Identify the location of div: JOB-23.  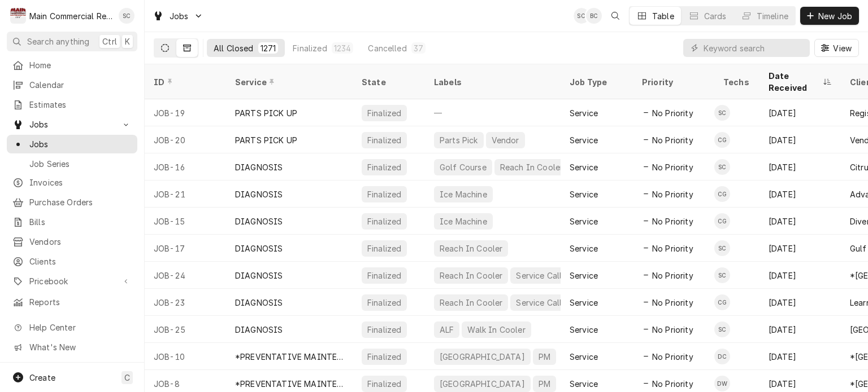
(185, 302).